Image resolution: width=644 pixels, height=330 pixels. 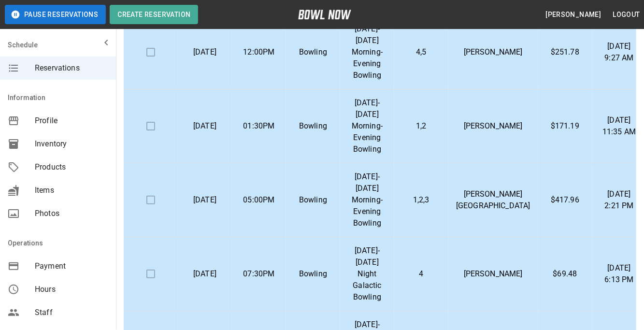 I want to click on img: logo, so click(x=325, y=15).